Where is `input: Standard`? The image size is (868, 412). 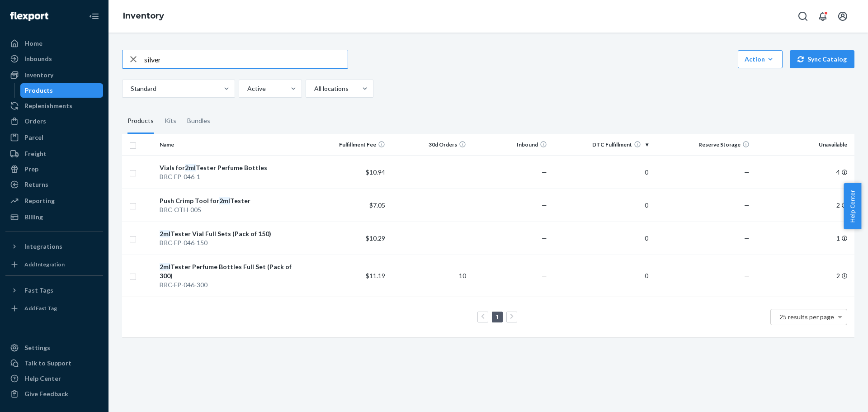 input: Standard is located at coordinates (130, 88).